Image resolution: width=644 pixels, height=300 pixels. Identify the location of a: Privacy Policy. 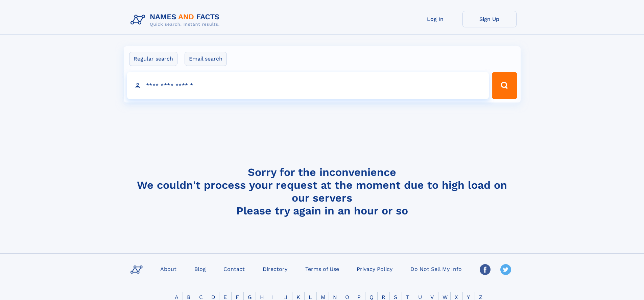
(375, 268).